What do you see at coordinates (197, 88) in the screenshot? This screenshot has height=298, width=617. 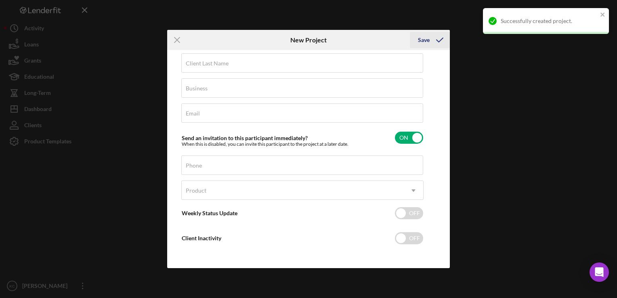 I see `label: Business` at bounding box center [197, 88].